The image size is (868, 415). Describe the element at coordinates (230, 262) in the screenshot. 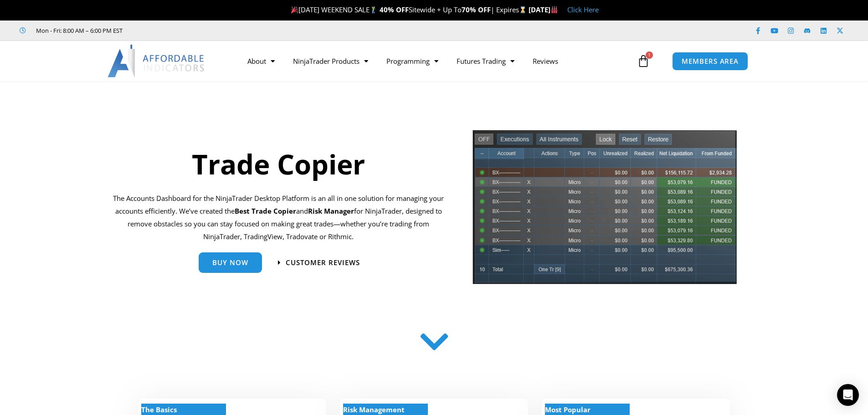

I see `span: Buy Now` at that location.